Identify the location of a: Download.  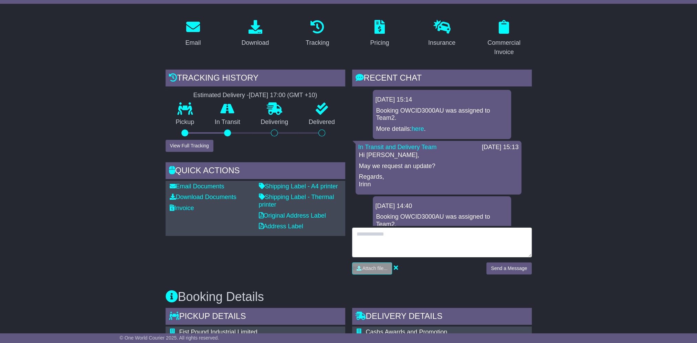
(255, 34).